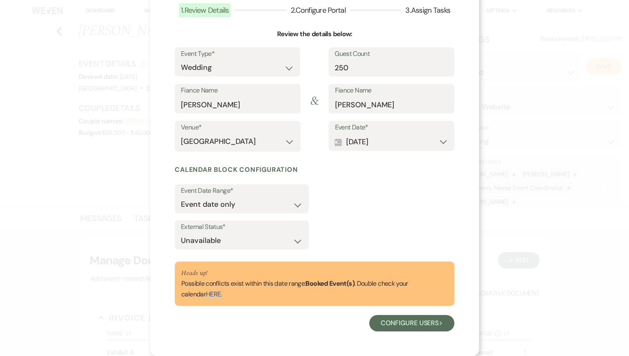 The height and width of the screenshot is (356, 629). What do you see at coordinates (242, 191) in the screenshot?
I see `label: Event Date Range*` at bounding box center [242, 191].